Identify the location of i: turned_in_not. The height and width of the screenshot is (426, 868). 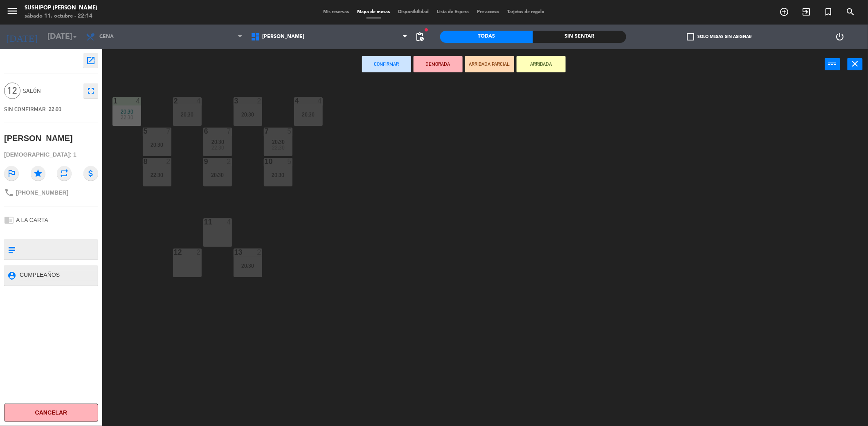
(829, 12).